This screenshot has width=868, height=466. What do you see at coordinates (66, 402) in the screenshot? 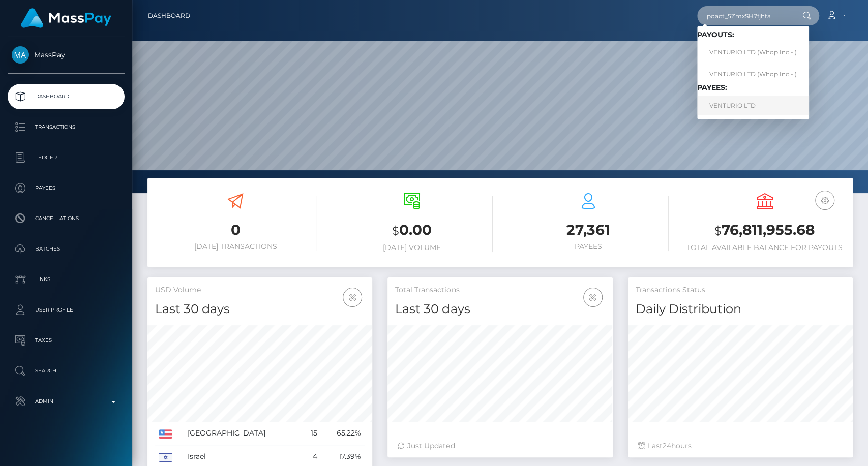
I see `a: Admin` at bounding box center [66, 402].